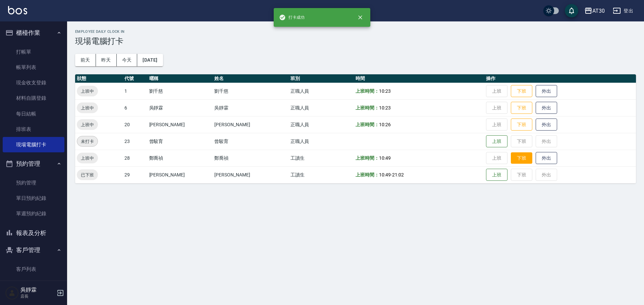  What do you see at coordinates (33, 98) in the screenshot?
I see `a: 材料自購登錄` at bounding box center [33, 98].